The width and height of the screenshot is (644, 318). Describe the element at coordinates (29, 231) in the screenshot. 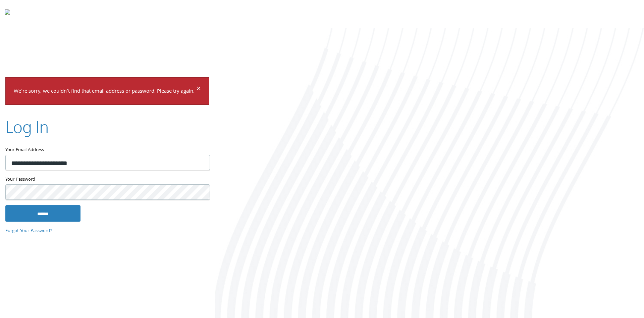

I see `a: Forgot Your Password?` at that location.